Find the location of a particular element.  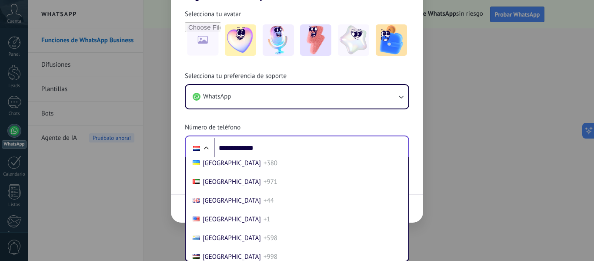

img: -2.jpeg is located at coordinates (278, 40).